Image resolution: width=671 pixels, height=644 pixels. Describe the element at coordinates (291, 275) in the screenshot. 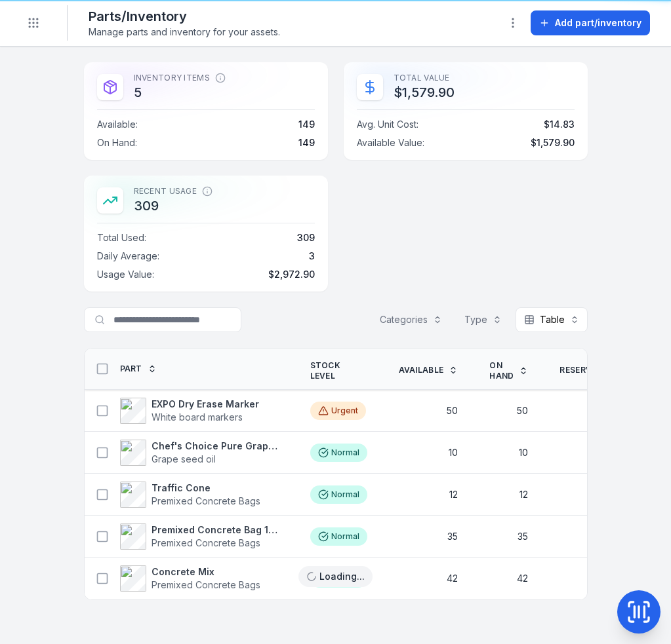

I see `span: $2,972.90` at that location.